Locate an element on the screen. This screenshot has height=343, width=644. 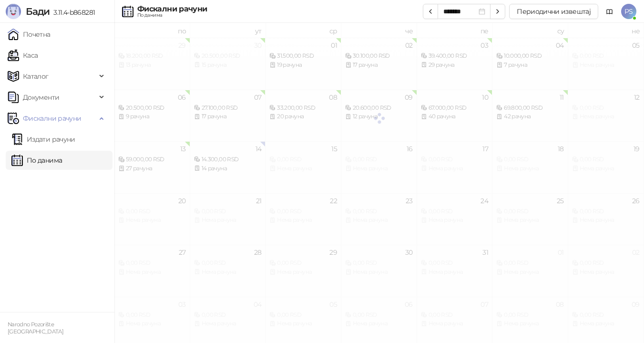
span: Фискални рачуни is located at coordinates (52, 119).